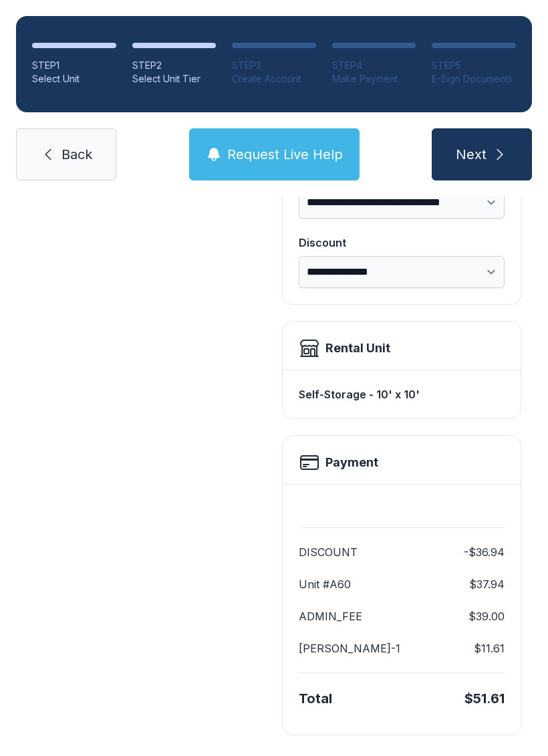 This screenshot has width=548, height=756. I want to click on select: Discount, so click(401, 272).